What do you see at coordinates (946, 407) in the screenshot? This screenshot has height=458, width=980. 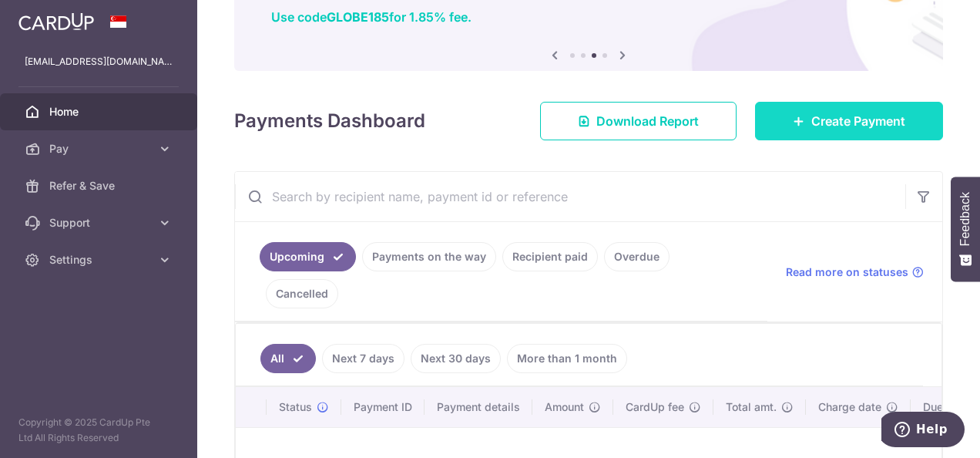 I see `span: Due date` at bounding box center [946, 407].